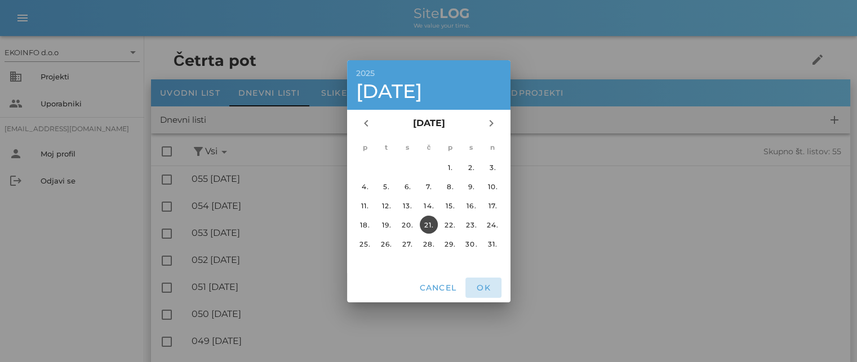 This screenshot has width=857, height=362. Describe the element at coordinates (493, 243) in the screenshot. I see `div: 31.` at that location.